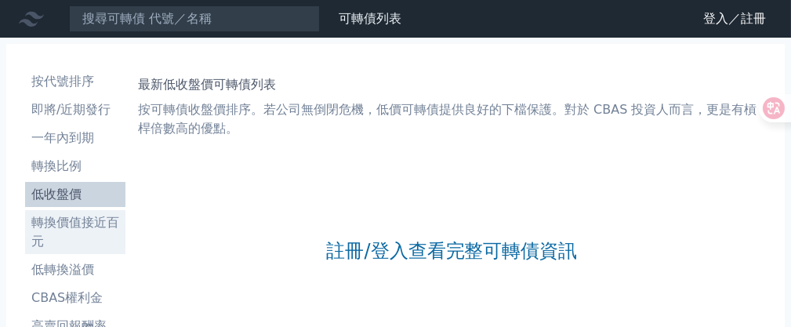  Describe the element at coordinates (75, 138) in the screenshot. I see `li: 一年內到期` at that location.